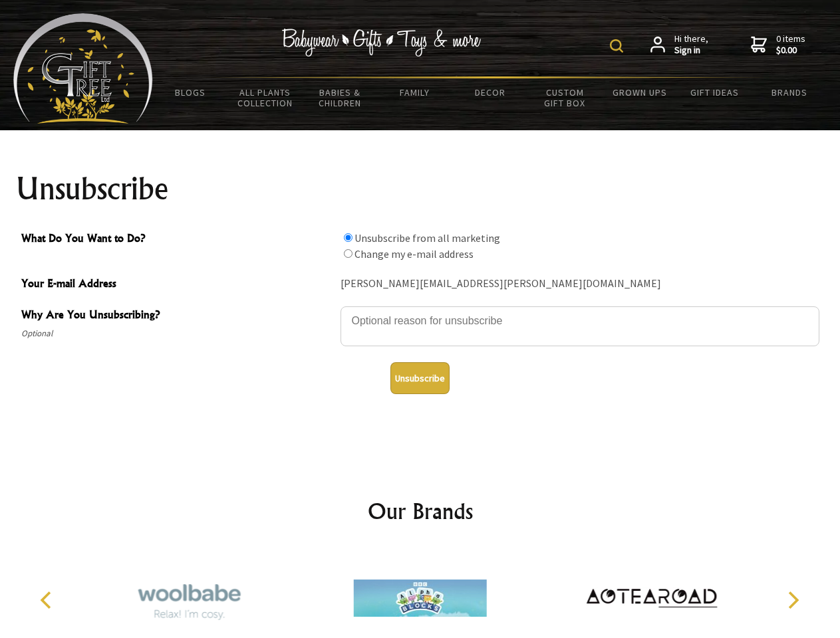 The height and width of the screenshot is (638, 840). What do you see at coordinates (83, 69) in the screenshot?
I see `img: Babyware - Gifts - Toys and more...` at bounding box center [83, 69].